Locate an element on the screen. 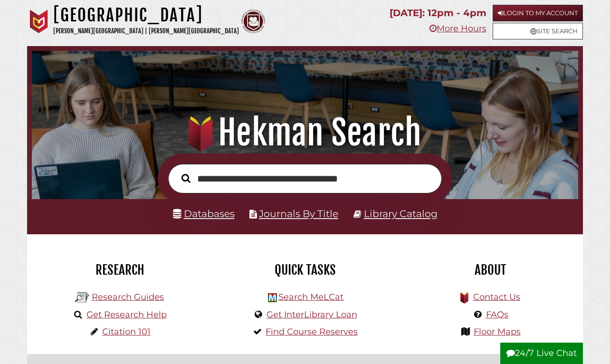 The height and width of the screenshot is (364, 610). h2: About is located at coordinates (490, 270).